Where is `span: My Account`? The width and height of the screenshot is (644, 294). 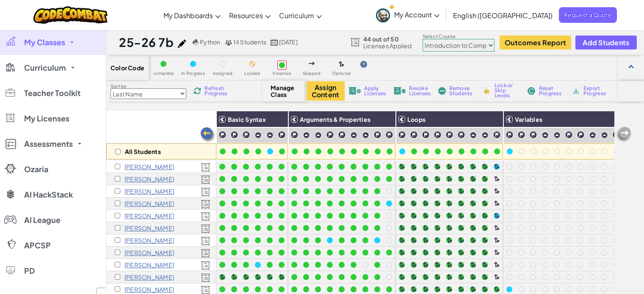
span: My Account is located at coordinates (416, 14).